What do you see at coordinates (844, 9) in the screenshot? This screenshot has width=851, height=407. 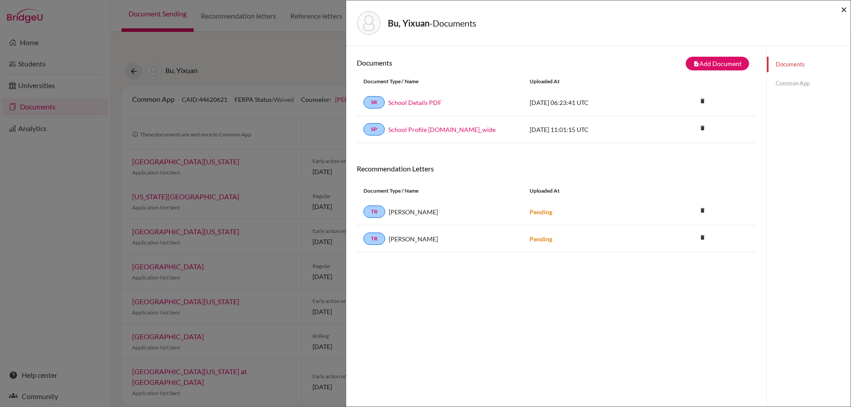 I see `button: Close` at bounding box center [844, 9].